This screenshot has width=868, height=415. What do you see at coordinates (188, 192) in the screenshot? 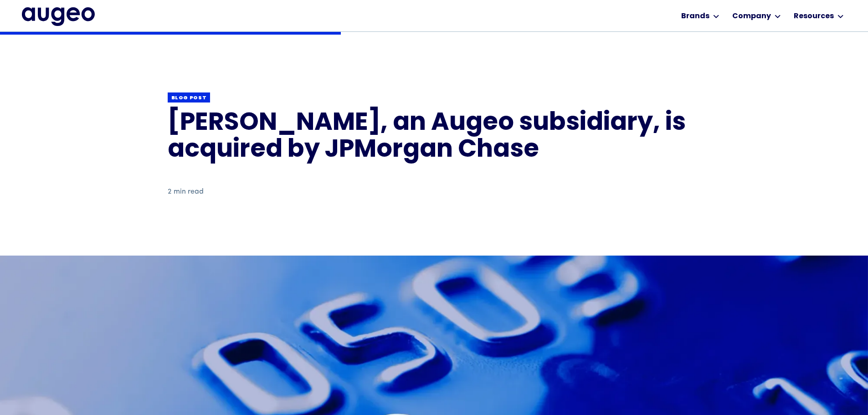
I see `div: min read` at bounding box center [188, 192].